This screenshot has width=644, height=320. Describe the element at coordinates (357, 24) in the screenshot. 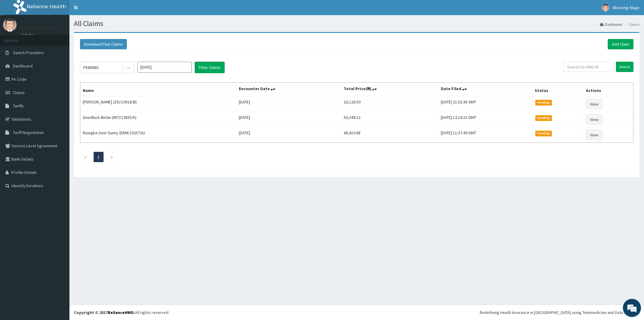

I see `h1: All Claims` at that location.